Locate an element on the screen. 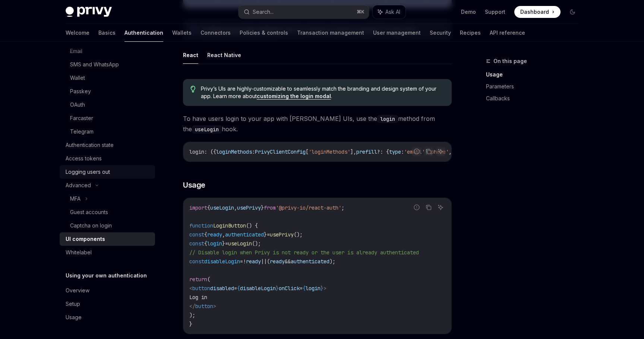 The image size is (644, 339). a: Policies & controls is located at coordinates (264, 33).